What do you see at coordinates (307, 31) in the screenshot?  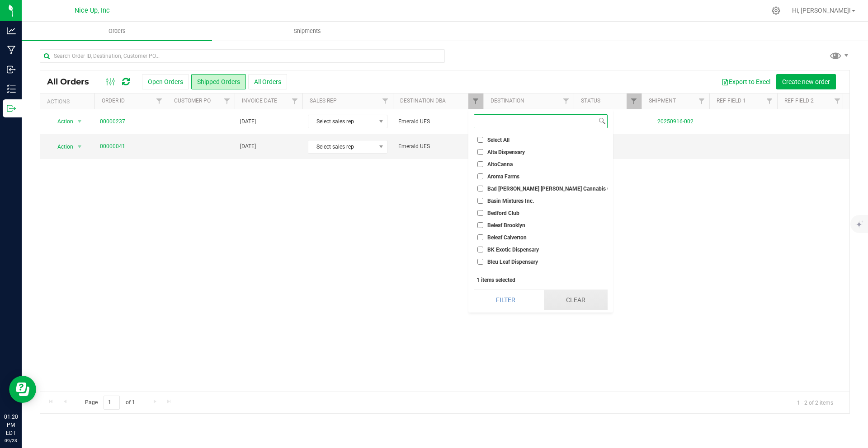 I see `a: Shipments` at bounding box center [307, 31].